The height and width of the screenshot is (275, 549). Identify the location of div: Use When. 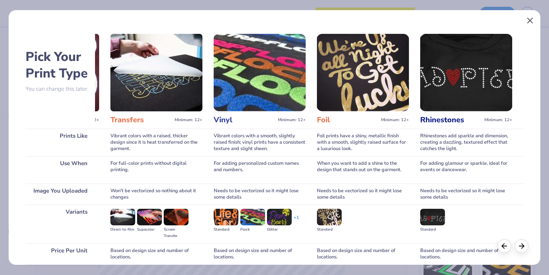
(60, 169).